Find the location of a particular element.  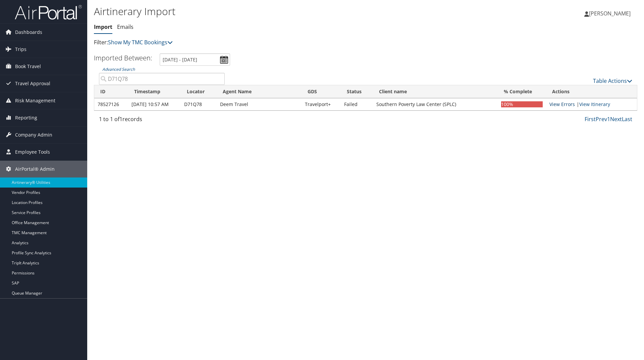

a: Emails is located at coordinates (125, 27).